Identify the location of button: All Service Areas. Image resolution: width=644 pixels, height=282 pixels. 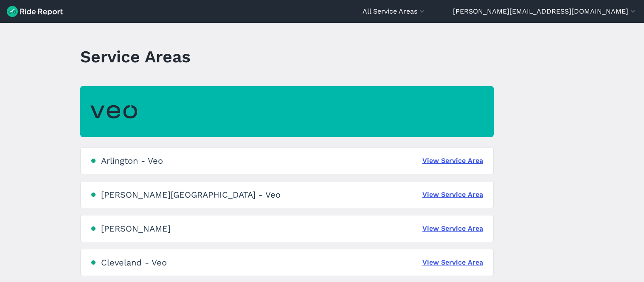
(395, 12).